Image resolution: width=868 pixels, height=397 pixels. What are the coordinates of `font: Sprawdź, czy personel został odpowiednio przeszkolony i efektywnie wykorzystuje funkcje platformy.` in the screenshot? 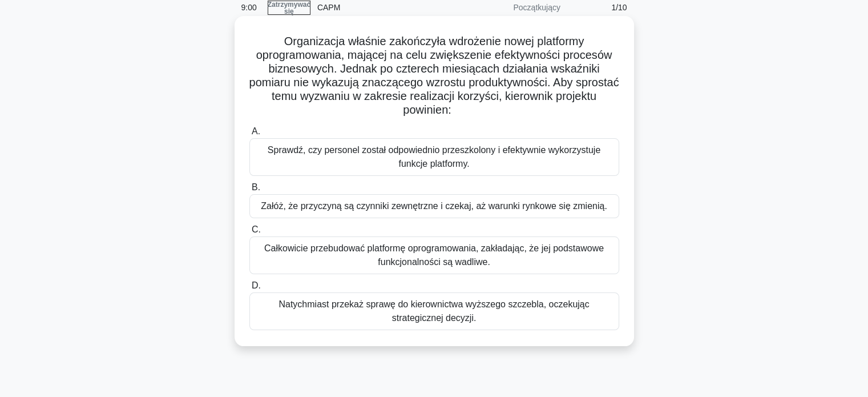 It's located at (434, 156).